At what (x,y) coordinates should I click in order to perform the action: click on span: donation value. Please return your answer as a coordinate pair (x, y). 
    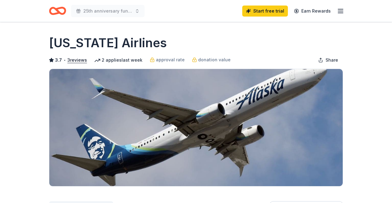
    Looking at the image, I should click on (214, 60).